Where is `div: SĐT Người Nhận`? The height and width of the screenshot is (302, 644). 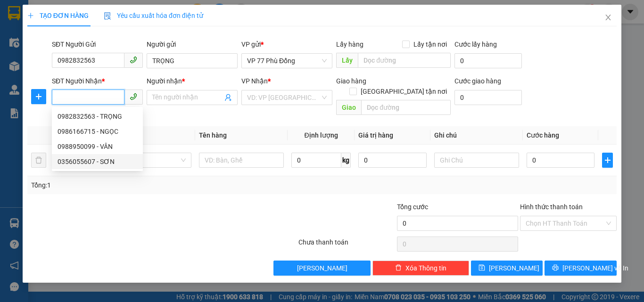
div: SĐT Người Nhận is located at coordinates (97, 81).